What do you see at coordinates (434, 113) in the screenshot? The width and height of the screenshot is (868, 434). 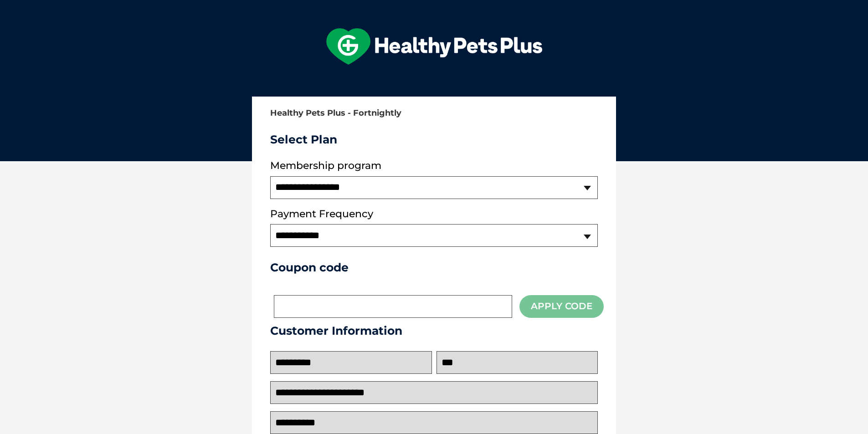 I see `h2: Healthy Pets Plus - Fortnightly` at bounding box center [434, 113].